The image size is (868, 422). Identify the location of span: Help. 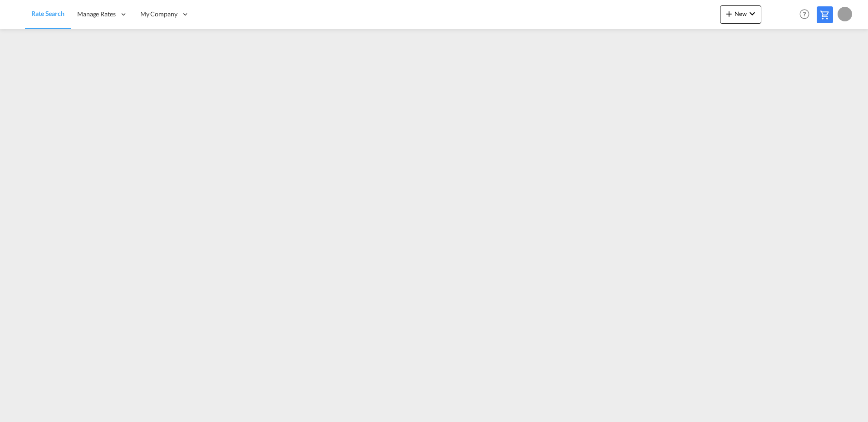
(805, 14).